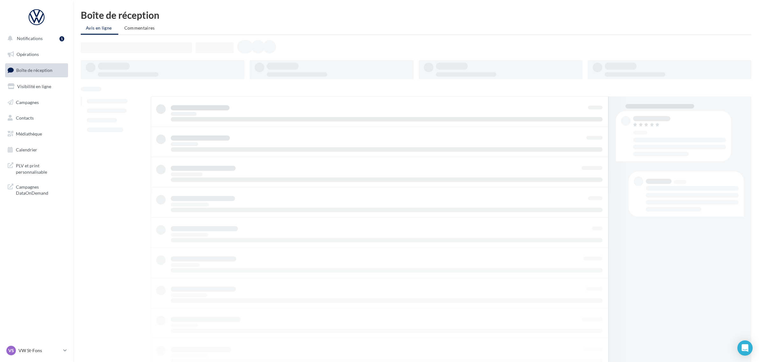  I want to click on span: Visibilité en ligne, so click(34, 86).